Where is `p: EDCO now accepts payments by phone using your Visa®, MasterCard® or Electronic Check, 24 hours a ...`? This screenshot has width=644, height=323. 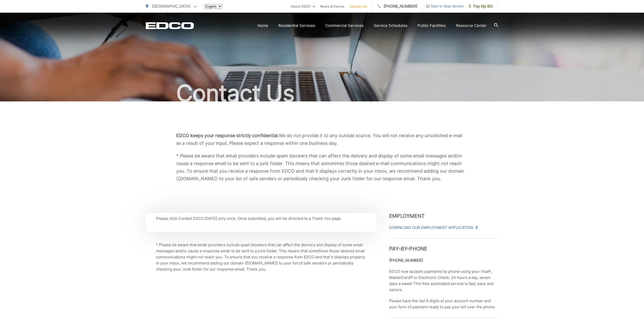 p: EDCO now accepts payments by phone using your Visa®, MasterCard® or Electronic Check, 24 hours a ... is located at coordinates (444, 281).